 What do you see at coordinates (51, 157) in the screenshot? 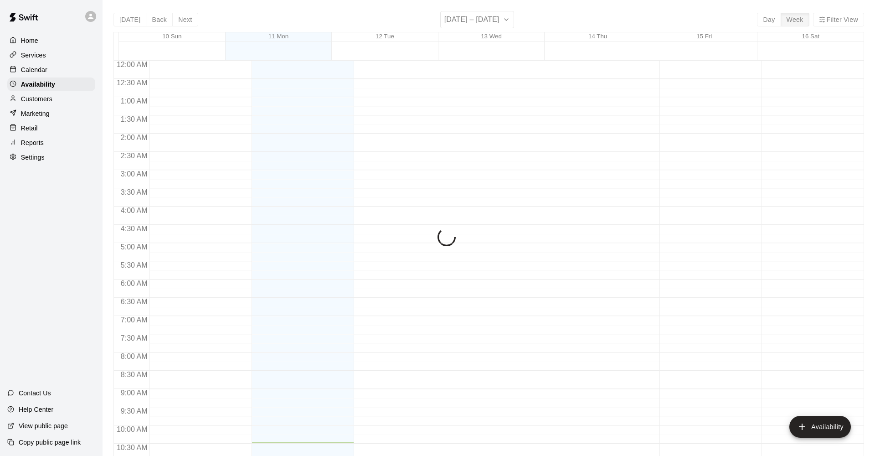
I see `div: Settings` at bounding box center [51, 157].